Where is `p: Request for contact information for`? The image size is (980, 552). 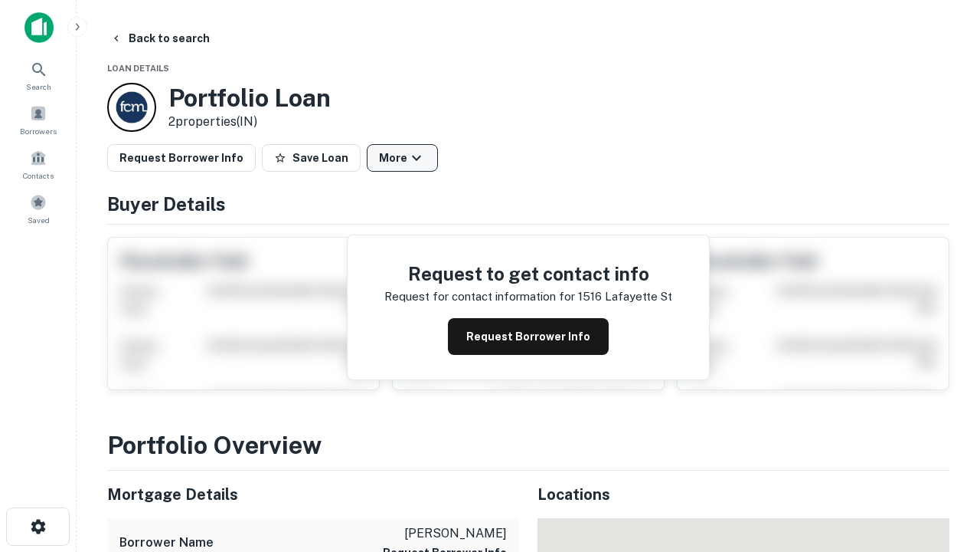
p: Request for contact information for is located at coordinates (479, 297).